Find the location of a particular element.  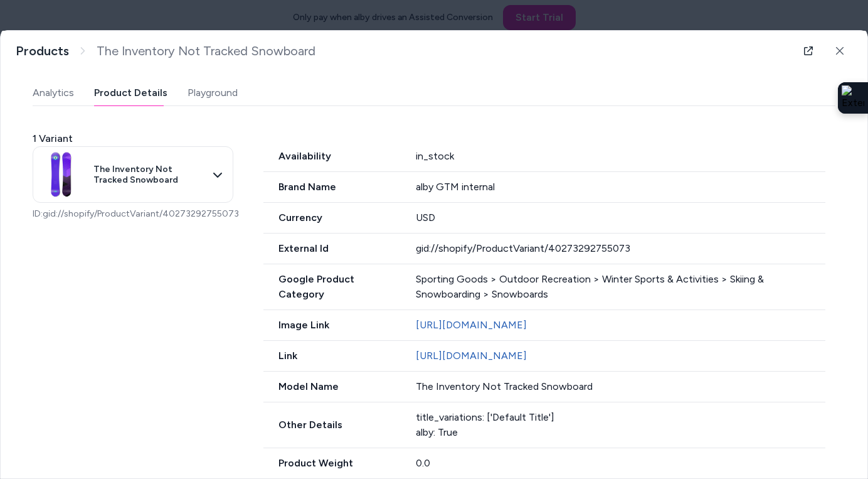

p: ID: gid://shopify/ProductVariant/40273292755073 is located at coordinates (133, 214).